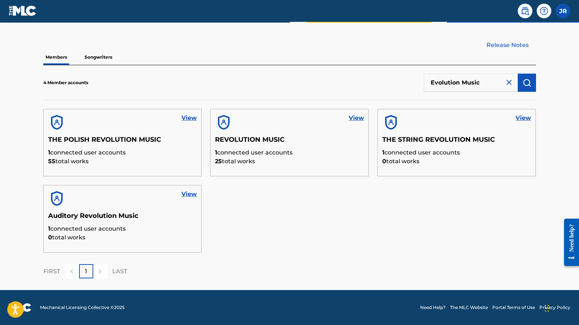 The width and height of the screenshot is (579, 325). What do you see at coordinates (509, 82) in the screenshot?
I see `img: close` at bounding box center [509, 82].